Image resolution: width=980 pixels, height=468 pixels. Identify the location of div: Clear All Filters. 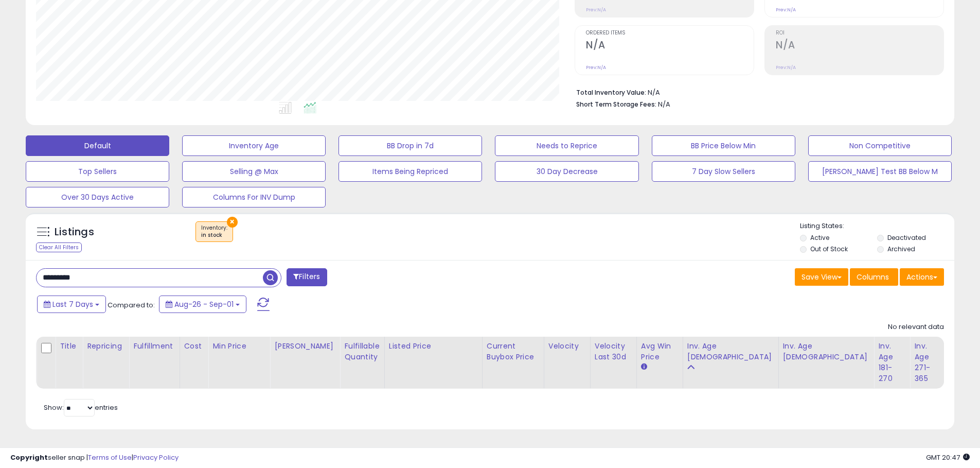
(59, 247).